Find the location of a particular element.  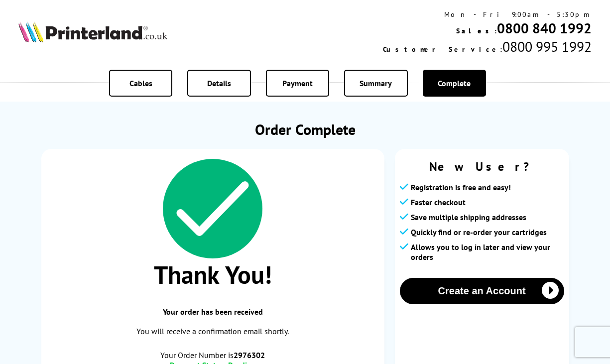

span: Customer Service: is located at coordinates (442, 49).